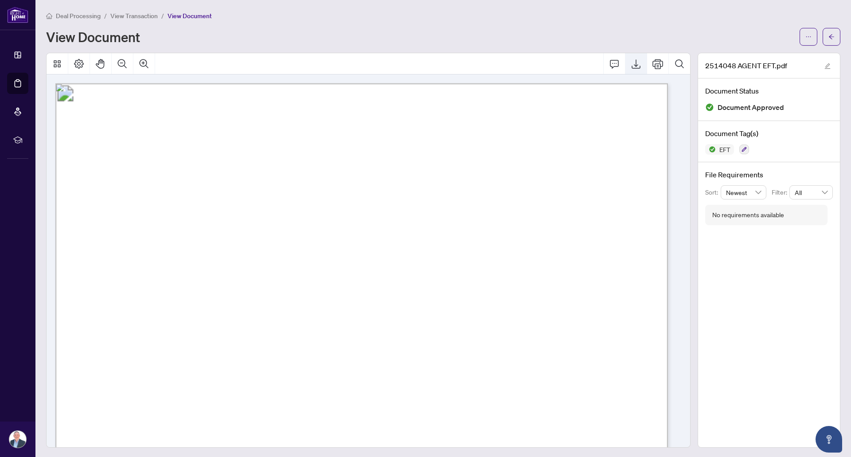 The image size is (851, 457). What do you see at coordinates (811, 192) in the screenshot?
I see `span: All` at bounding box center [811, 192].